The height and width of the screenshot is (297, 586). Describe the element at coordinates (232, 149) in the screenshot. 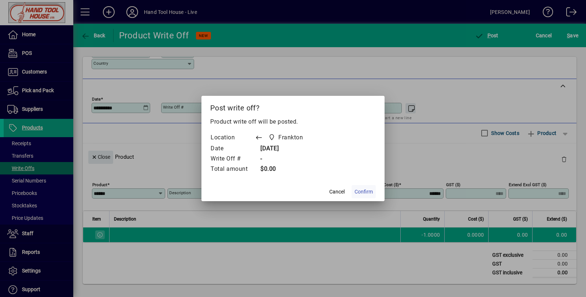

I see `td: Date` at that location.